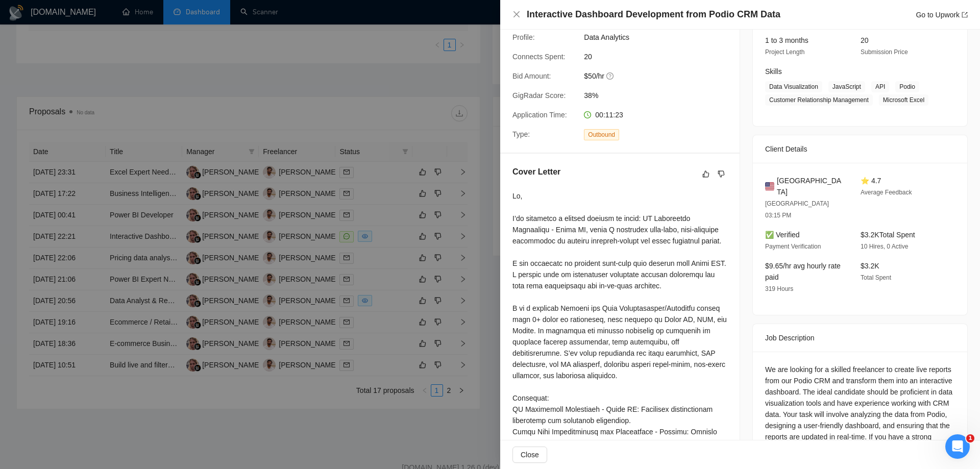  What do you see at coordinates (660, 76) in the screenshot?
I see `span: $50/hr` at bounding box center [660, 76].